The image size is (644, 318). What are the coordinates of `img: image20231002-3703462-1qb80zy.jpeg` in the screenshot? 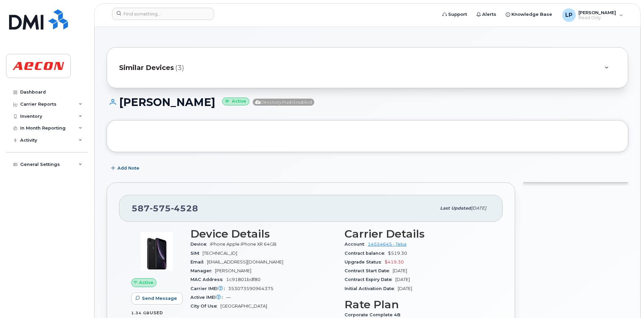 It's located at (157, 251).